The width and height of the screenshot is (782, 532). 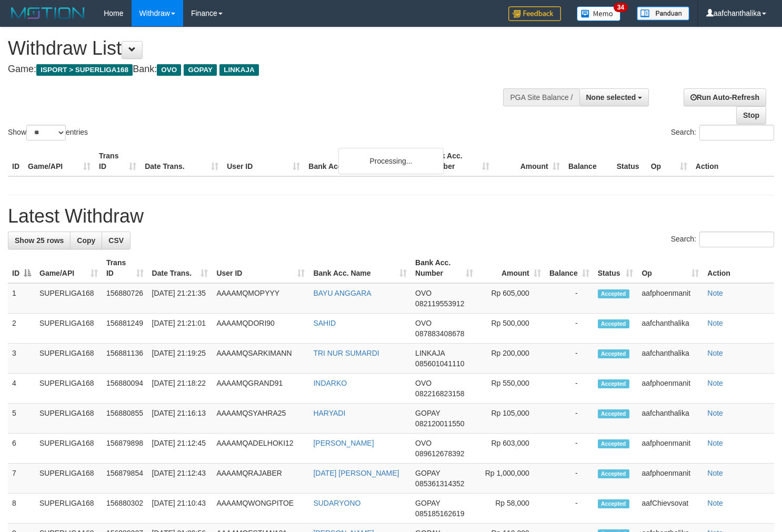 I want to click on a: Show 25 rows, so click(x=39, y=241).